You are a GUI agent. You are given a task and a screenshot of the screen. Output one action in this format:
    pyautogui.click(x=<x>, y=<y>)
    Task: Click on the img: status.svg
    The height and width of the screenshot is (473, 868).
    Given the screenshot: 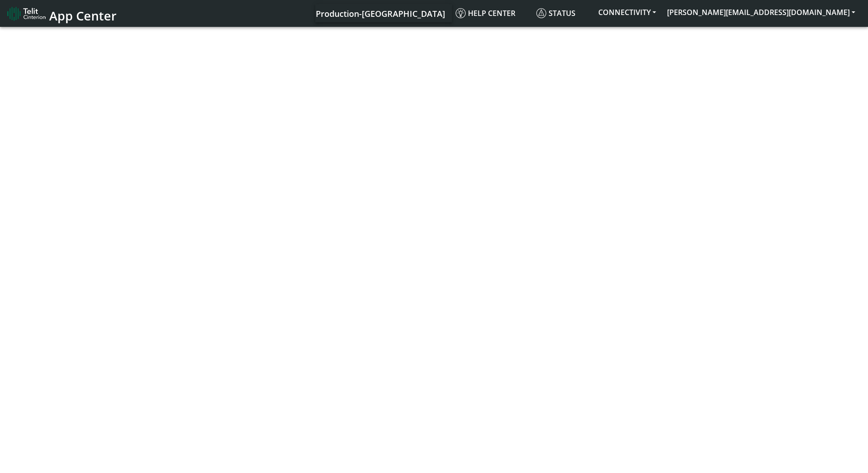 What is the action you would take?
    pyautogui.click(x=541, y=13)
    